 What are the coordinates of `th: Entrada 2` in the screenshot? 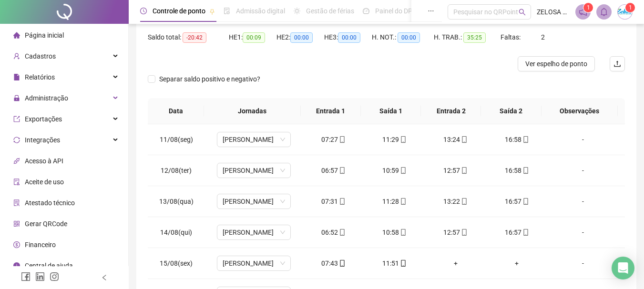 It's located at (452, 111).